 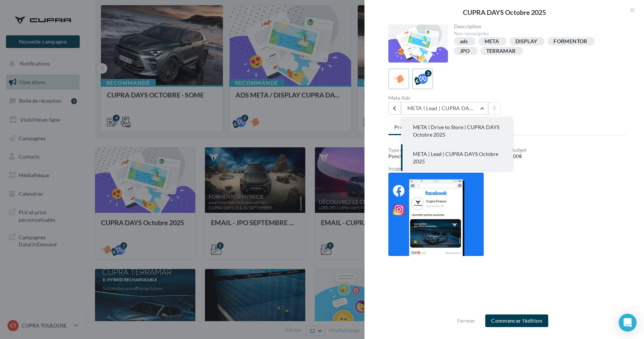 I want to click on div: Meta Ads, so click(x=446, y=98).